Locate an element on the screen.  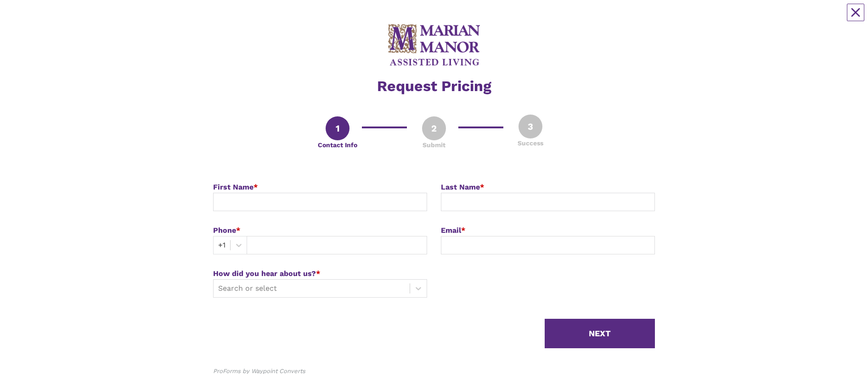
div: Success is located at coordinates (531, 143).